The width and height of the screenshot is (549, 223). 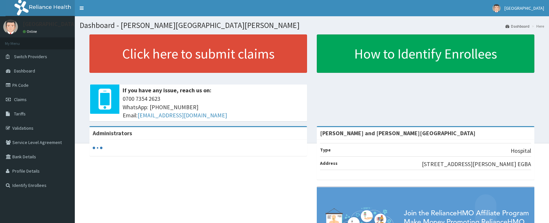 What do you see at coordinates (329, 163) in the screenshot?
I see `b: Address` at bounding box center [329, 163].